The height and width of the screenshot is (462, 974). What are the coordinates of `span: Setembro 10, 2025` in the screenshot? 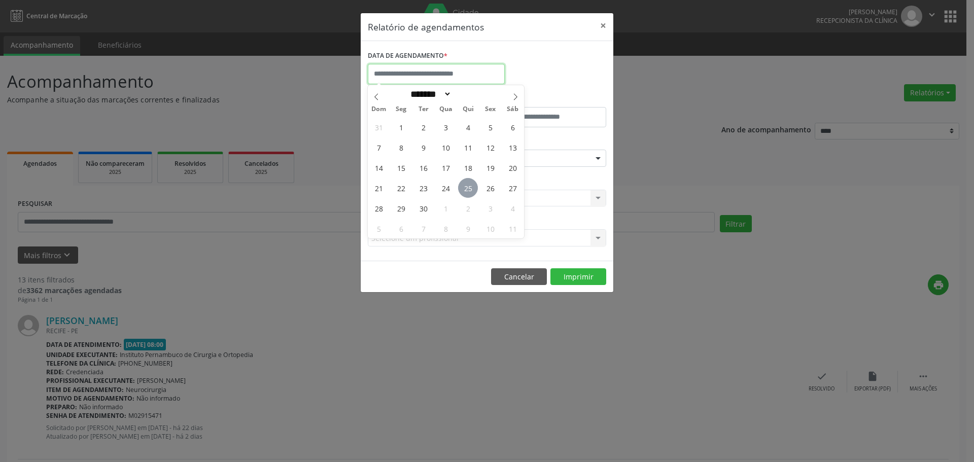 It's located at (445, 147).